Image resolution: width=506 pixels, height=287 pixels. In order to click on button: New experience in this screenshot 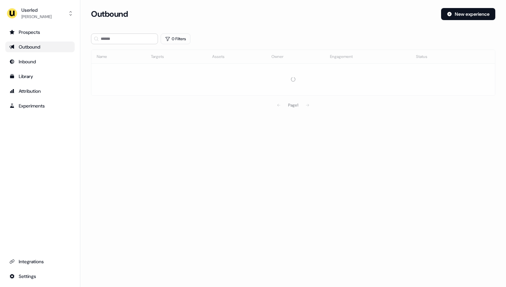, I will do `click(468, 14)`.